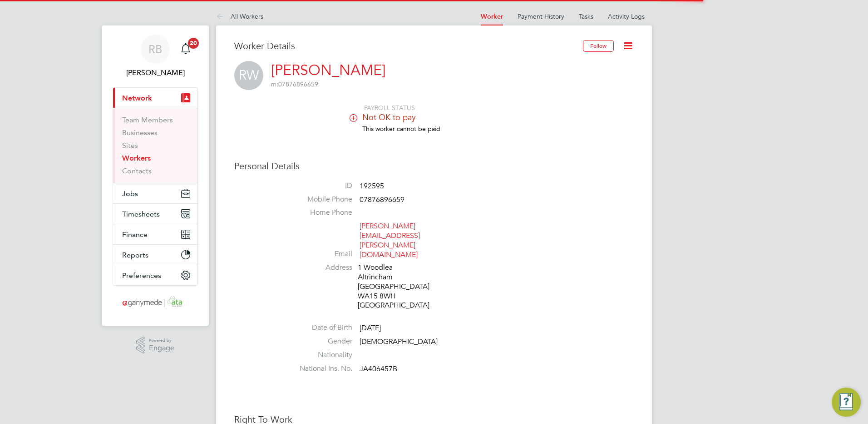 The height and width of the screenshot is (424, 868). I want to click on span: 192595, so click(372, 186).